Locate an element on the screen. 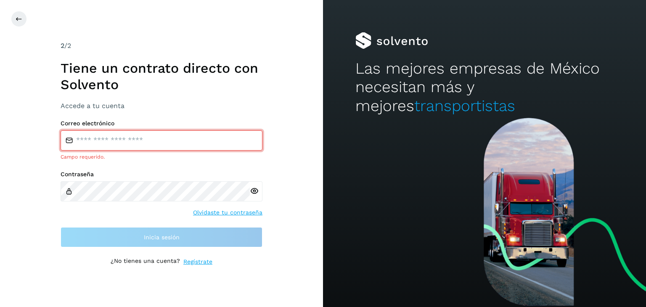  label: Correo electrónico is located at coordinates (162, 123).